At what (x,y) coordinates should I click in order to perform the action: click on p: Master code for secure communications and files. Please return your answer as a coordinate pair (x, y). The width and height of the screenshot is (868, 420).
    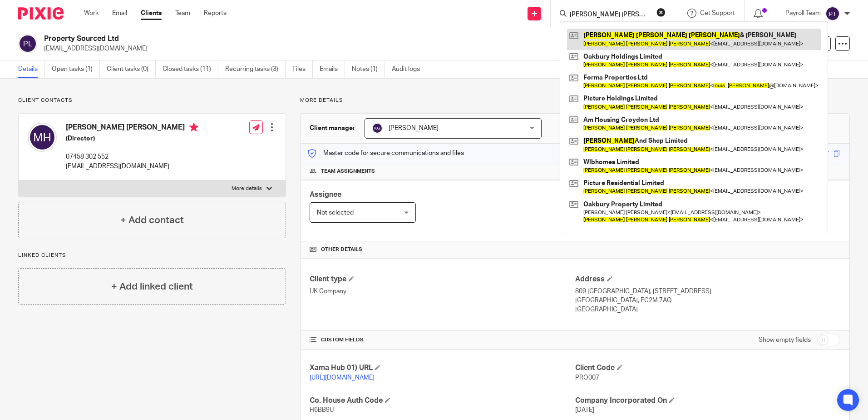
    Looking at the image, I should click on (385, 153).